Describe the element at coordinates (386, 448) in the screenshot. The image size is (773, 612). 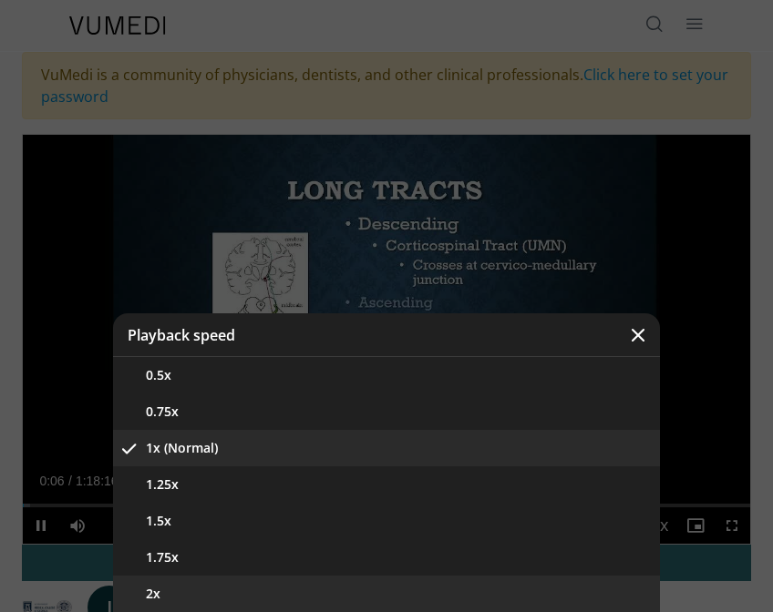
I see `button: 1x (Normal)` at that location.